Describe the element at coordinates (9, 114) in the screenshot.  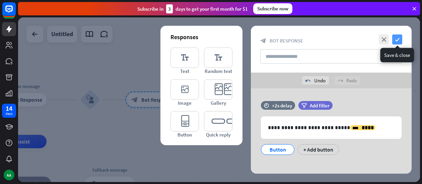
I see `div: days` at that location.